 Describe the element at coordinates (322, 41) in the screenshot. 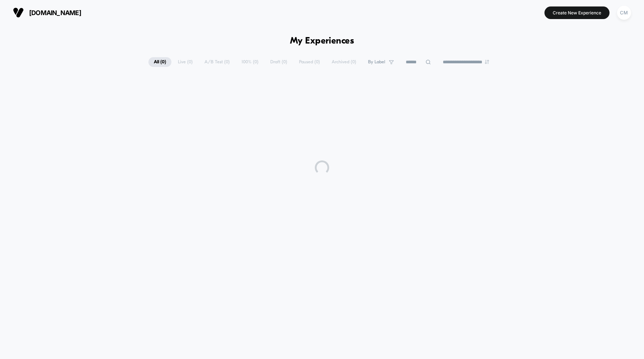

I see `h1: My Experiences` at that location.